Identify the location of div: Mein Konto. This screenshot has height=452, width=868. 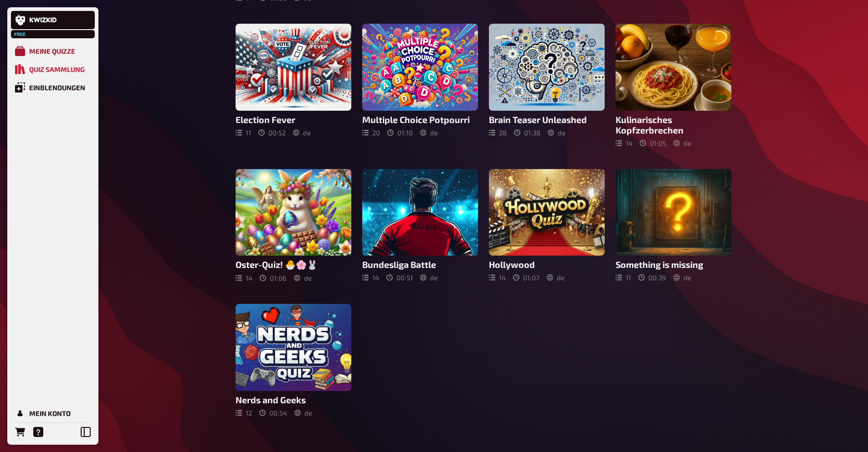
(50, 413).